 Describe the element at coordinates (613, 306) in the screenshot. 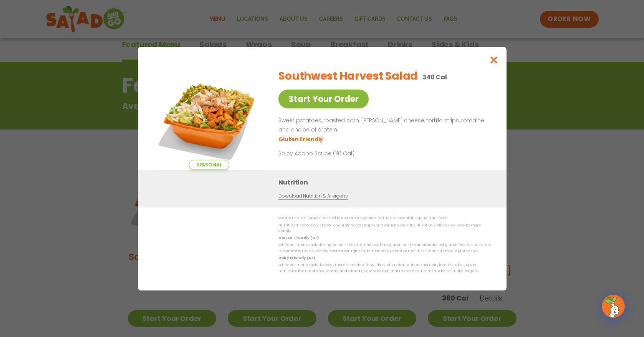

I see `img: wpChatIcon` at that location.